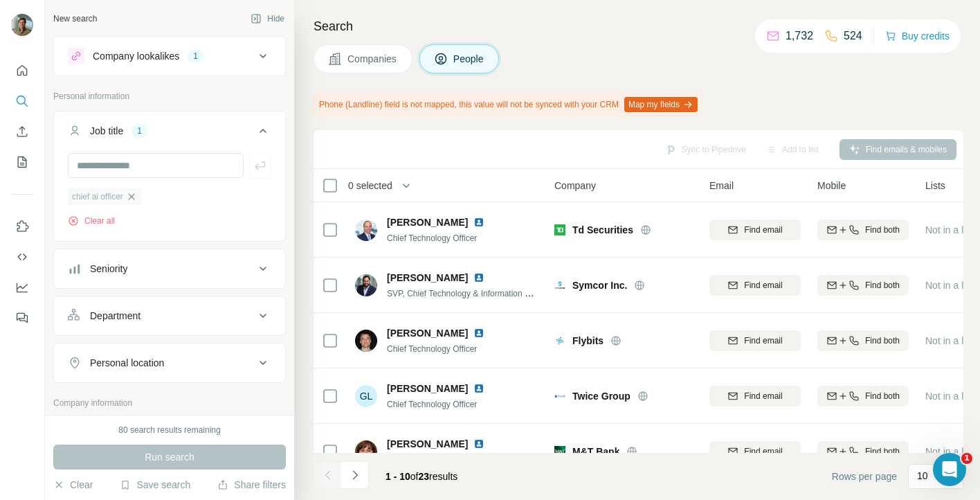 The width and height of the screenshot is (980, 500). What do you see at coordinates (92, 221) in the screenshot?
I see `button: Clear all` at bounding box center [92, 221].